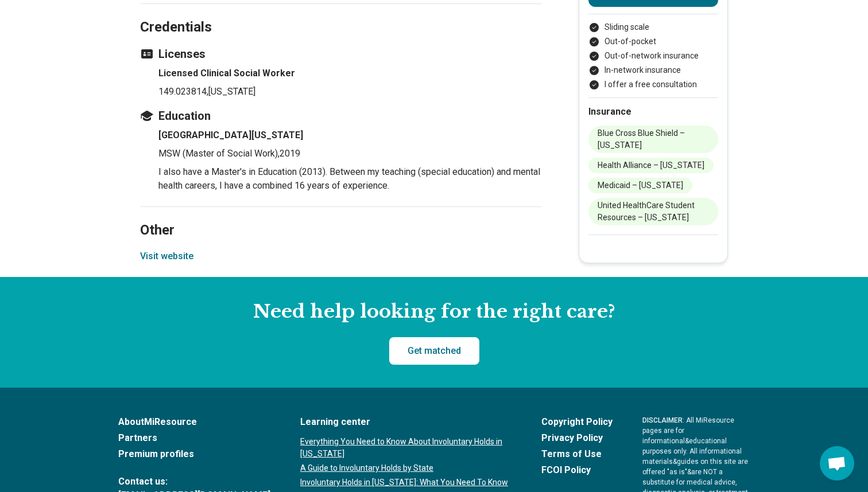 This screenshot has width=868, height=492. I want to click on h4: Licensed Clinical Social Worker, so click(350, 74).